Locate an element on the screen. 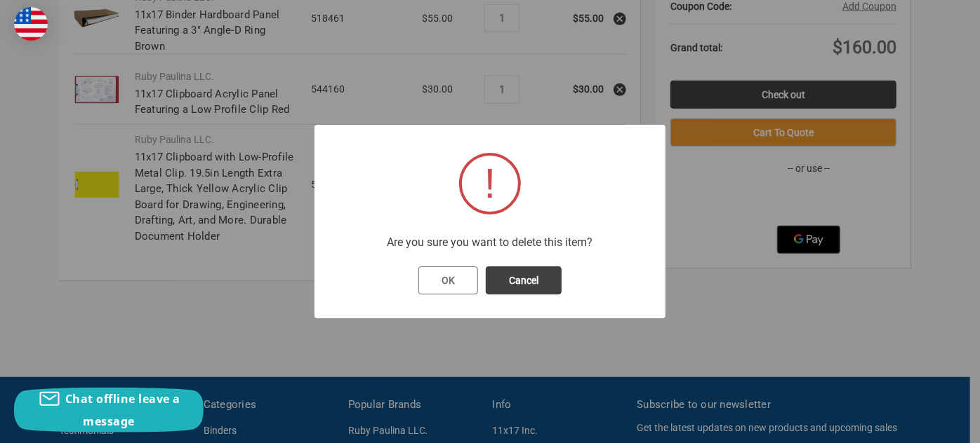  button: Chat offline leave a message is located at coordinates (109, 411).